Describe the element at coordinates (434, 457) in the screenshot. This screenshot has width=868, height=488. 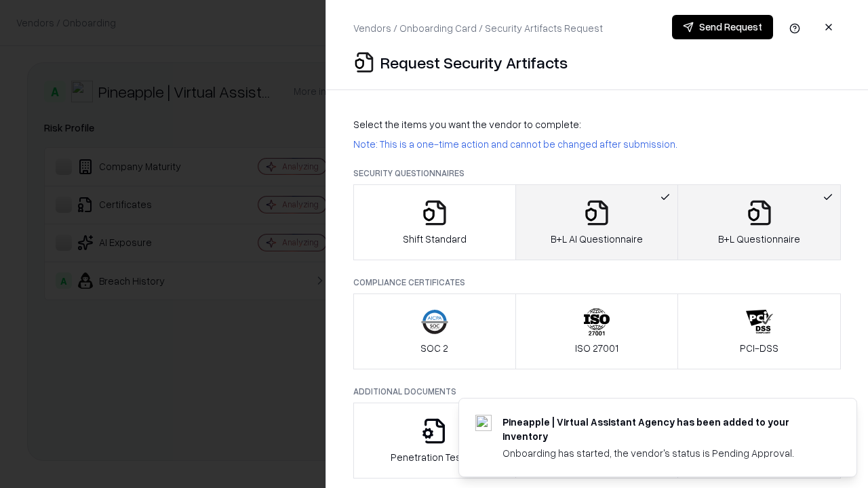
I see `p: Penetration Testing` at that location.